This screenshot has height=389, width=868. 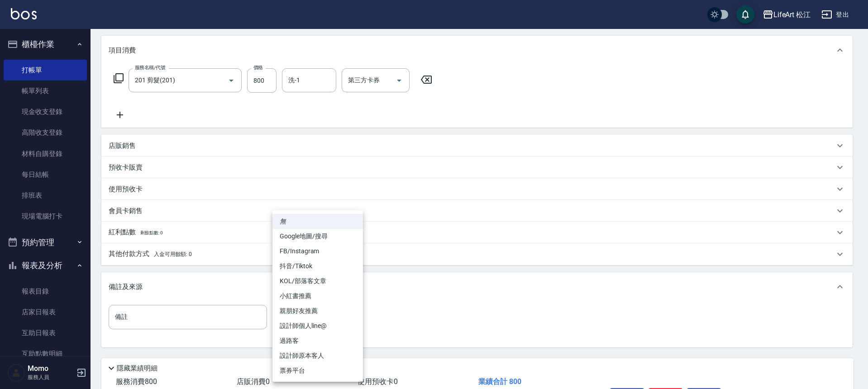 I want to click on li: Google地圖/搜尋, so click(x=318, y=236).